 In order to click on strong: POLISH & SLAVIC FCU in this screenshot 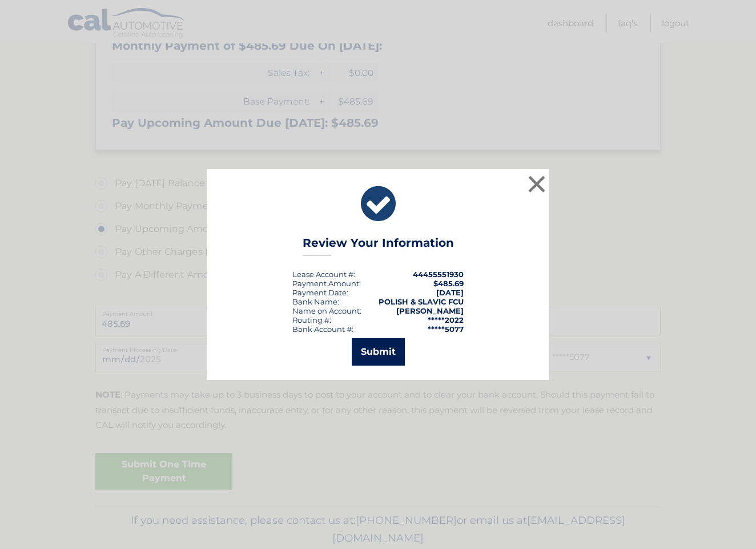, I will do `click(421, 301)`.